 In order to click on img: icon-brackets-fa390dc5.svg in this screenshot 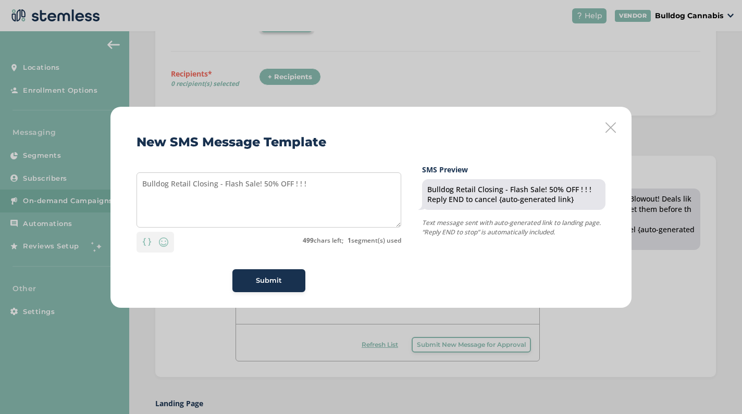, I will do `click(147, 242)`.